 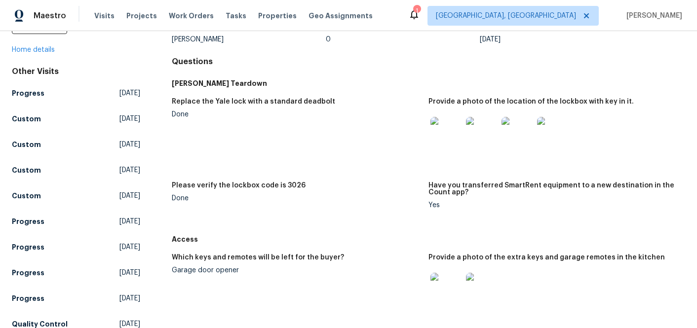 I want to click on span: Visits, so click(x=104, y=16).